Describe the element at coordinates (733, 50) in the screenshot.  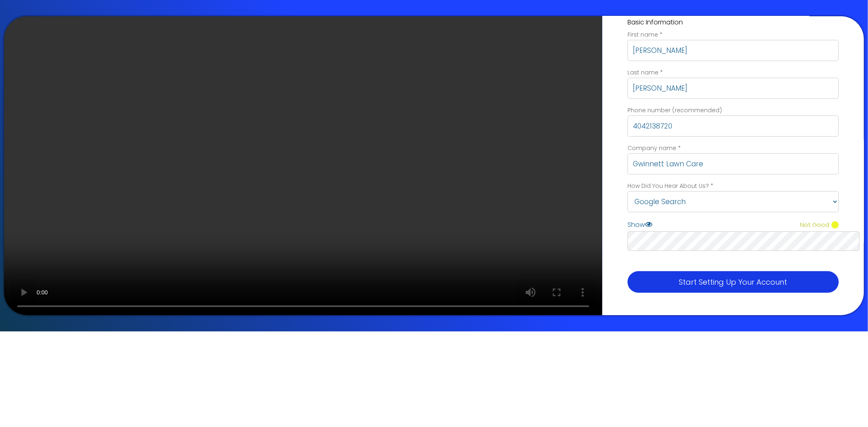
I see `input: First Name` at that location.